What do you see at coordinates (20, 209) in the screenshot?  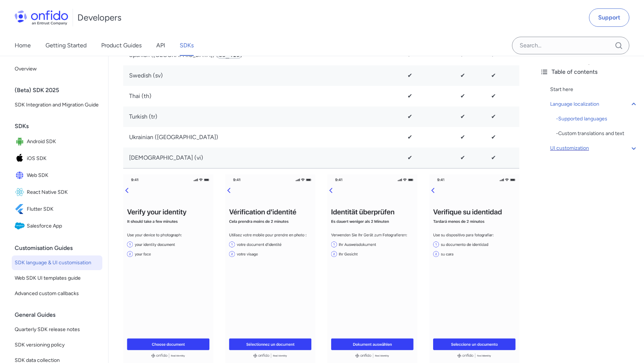 I see `img: IconFlutter SDK` at bounding box center [20, 209].